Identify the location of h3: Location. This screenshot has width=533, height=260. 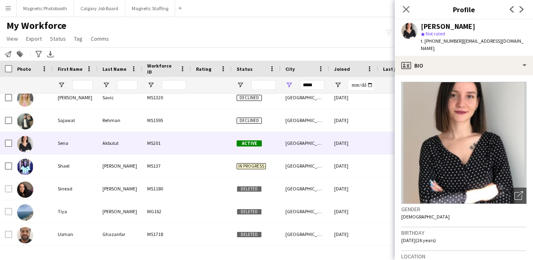
(464, 256).